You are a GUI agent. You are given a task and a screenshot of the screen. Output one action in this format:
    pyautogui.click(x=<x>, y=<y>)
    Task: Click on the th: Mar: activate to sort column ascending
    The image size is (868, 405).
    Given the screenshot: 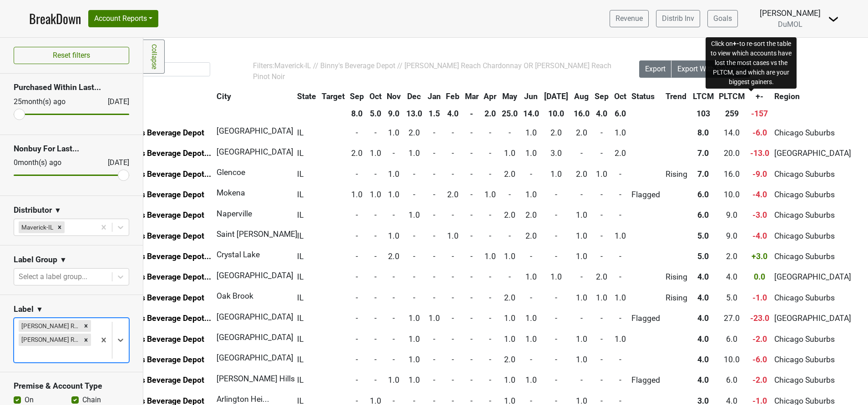 What is the action you would take?
    pyautogui.click(x=471, y=96)
    